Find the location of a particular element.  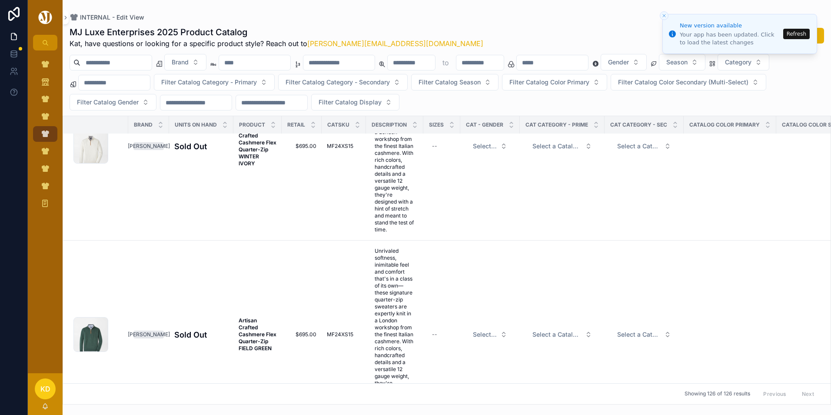

img: App logo is located at coordinates (45, 17).